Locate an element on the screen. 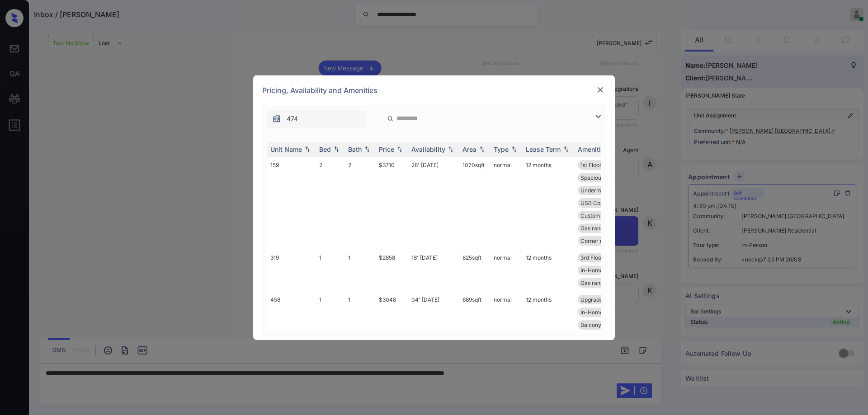  td: 159 is located at coordinates (291, 203).